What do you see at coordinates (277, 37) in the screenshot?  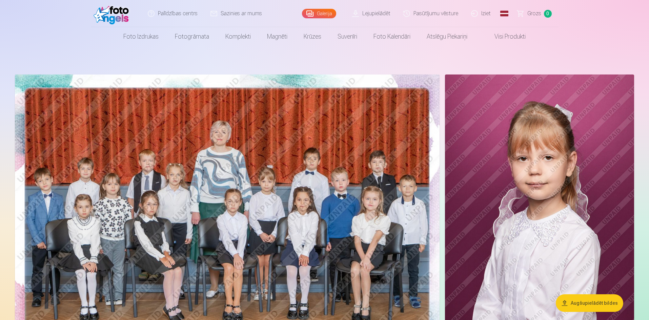 I see `a: Magnēti` at bounding box center [277, 37].